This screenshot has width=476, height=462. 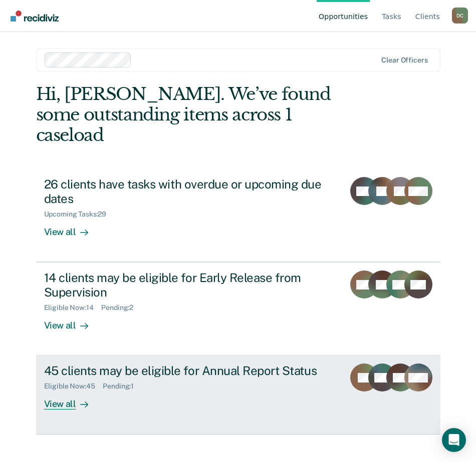 I want to click on div: Clear officers, so click(x=404, y=60).